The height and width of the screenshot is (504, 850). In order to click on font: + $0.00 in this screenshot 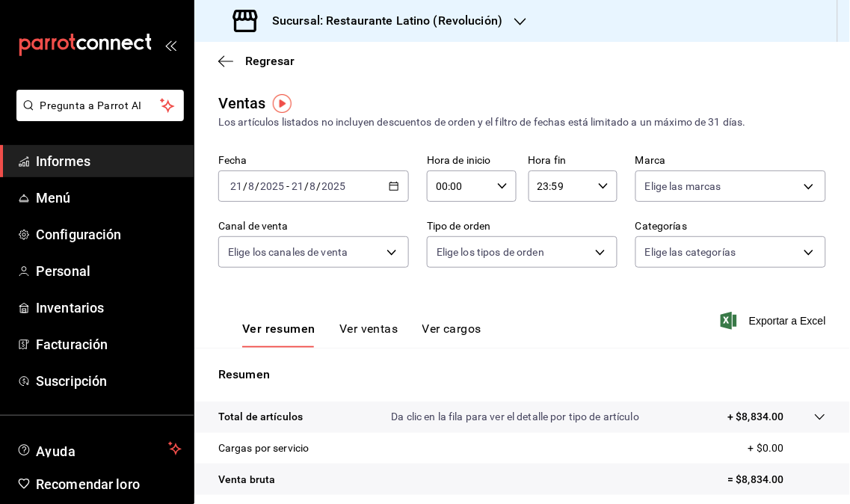, I will do `click(767, 448)`.